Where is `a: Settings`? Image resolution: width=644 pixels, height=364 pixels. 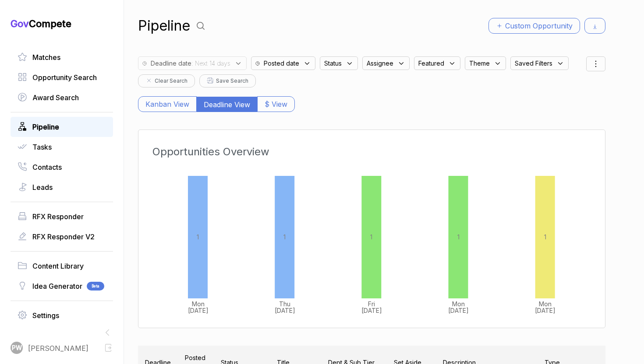 a: Settings is located at coordinates (62, 316).